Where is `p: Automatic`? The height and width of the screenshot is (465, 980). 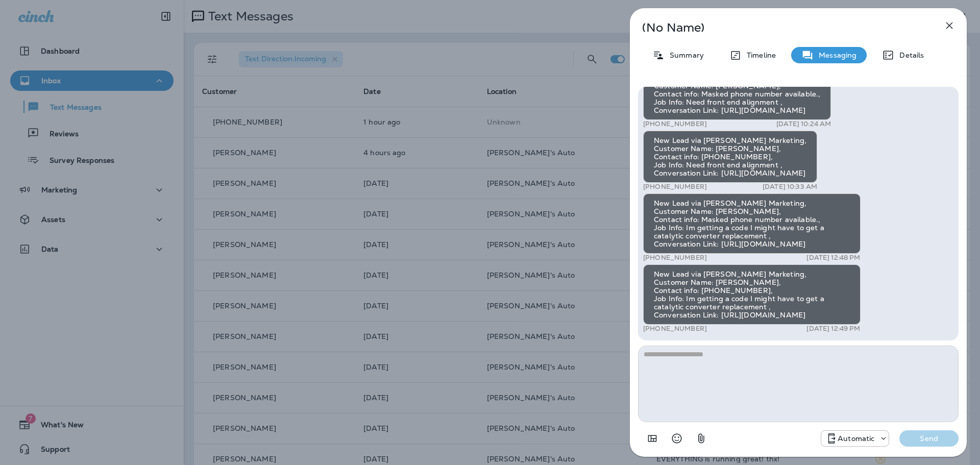
p: Automatic is located at coordinates (855, 439).